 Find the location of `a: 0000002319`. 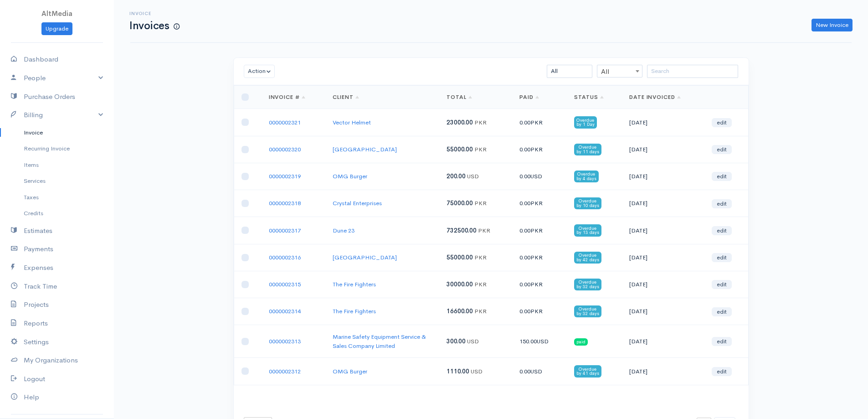

a: 0000002319 is located at coordinates (285, 176).